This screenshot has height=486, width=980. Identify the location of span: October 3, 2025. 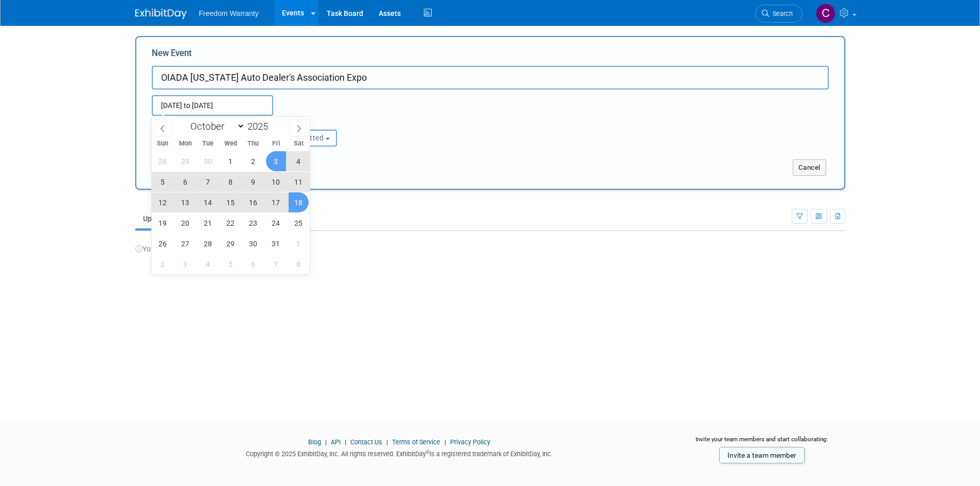
(276, 161).